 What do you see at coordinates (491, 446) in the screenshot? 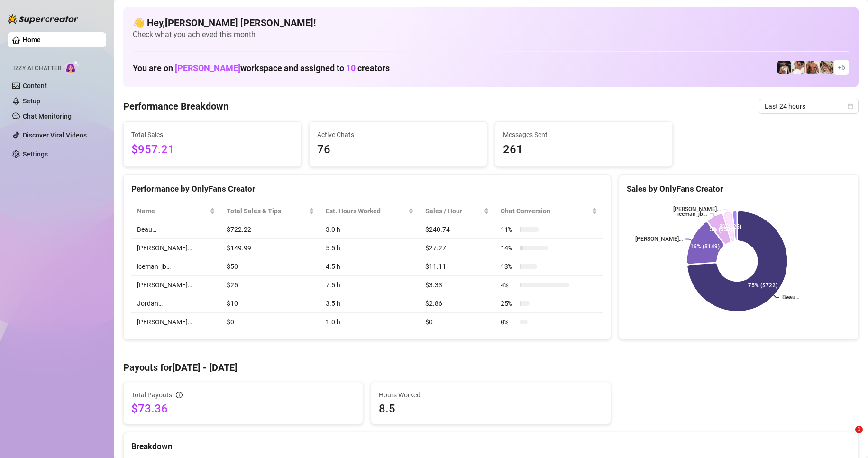
I see `div: Breakdown` at bounding box center [491, 446].